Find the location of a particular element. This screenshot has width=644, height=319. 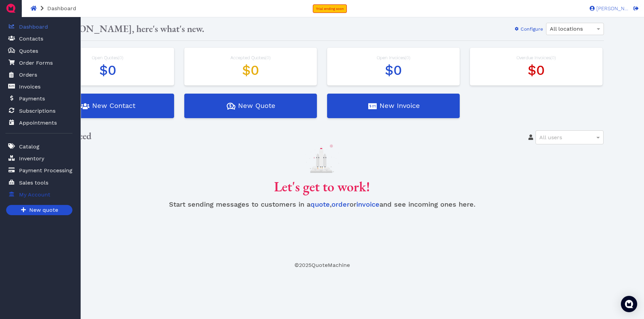

span: Configure is located at coordinates (531, 29).